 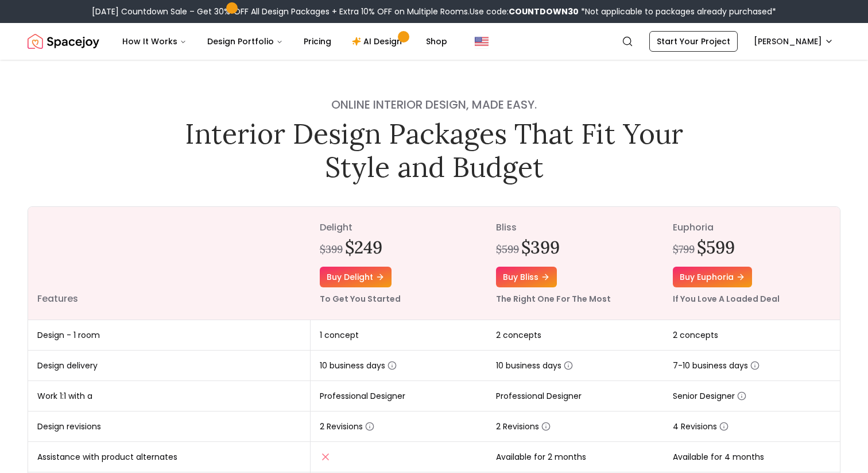 What do you see at coordinates (331, 249) in the screenshot?
I see `div: $399` at bounding box center [331, 249].